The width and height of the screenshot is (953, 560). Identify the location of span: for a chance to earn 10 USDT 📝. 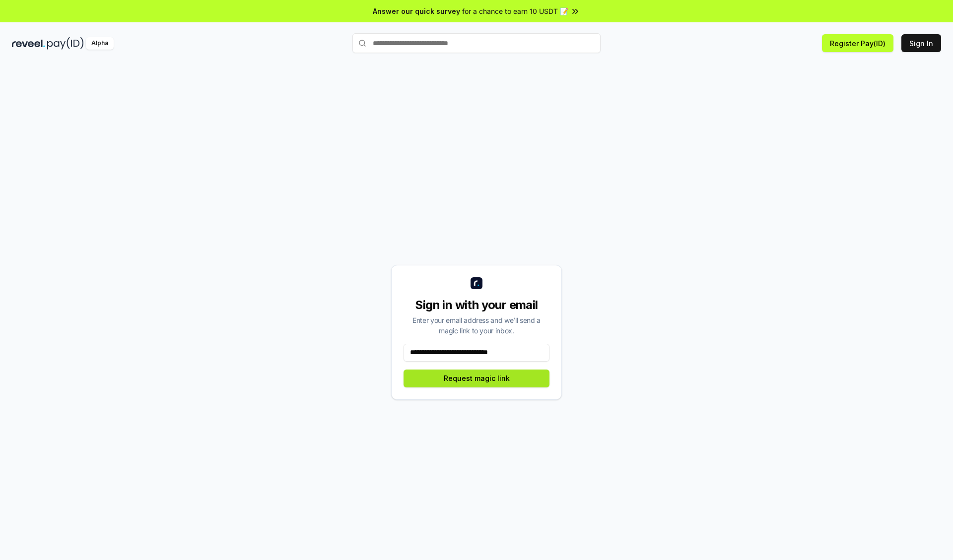
(516, 11).